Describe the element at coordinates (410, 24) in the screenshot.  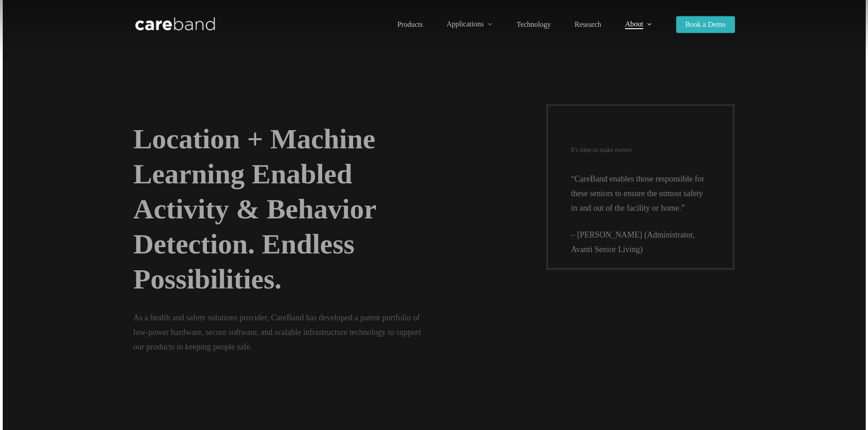
I see `a: Products` at that location.